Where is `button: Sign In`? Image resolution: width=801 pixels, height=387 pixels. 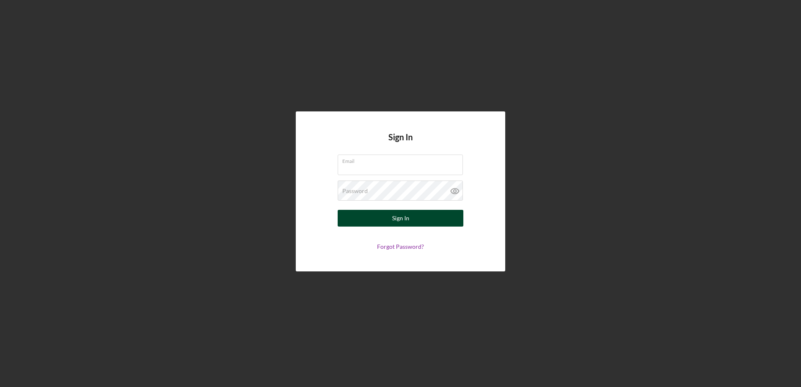
button: Sign In is located at coordinates (400, 218).